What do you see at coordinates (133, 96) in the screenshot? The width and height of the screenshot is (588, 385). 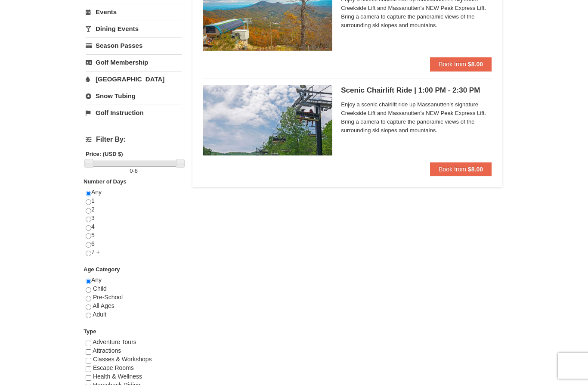 I see `a: Snow Tubing` at bounding box center [133, 96].